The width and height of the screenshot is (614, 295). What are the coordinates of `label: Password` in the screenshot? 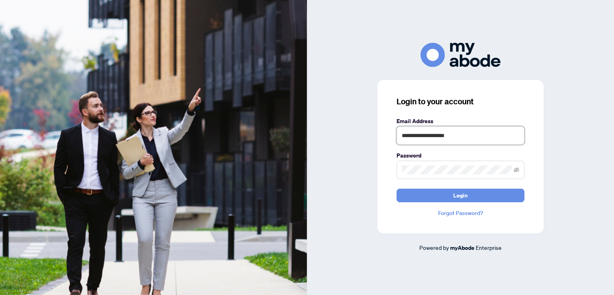 It's located at (461, 156).